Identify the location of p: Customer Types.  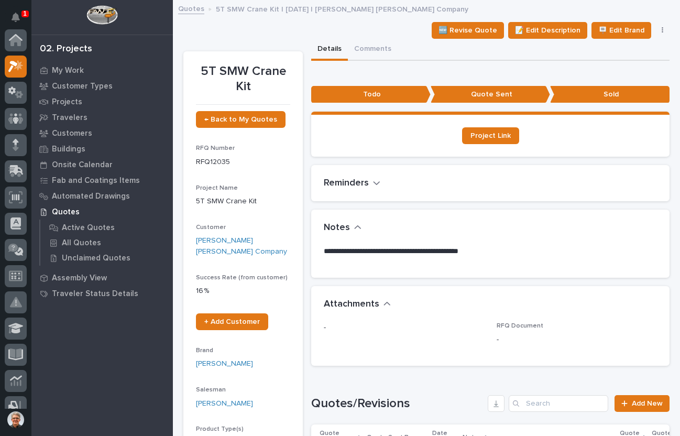
(82, 86).